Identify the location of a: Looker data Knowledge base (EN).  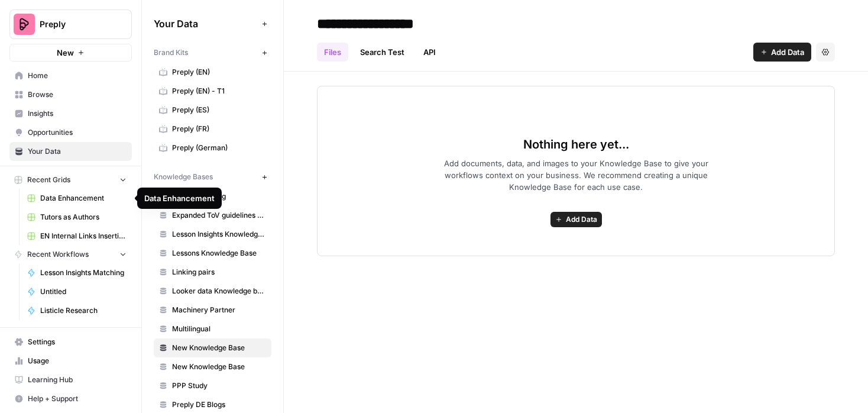
(213, 291).